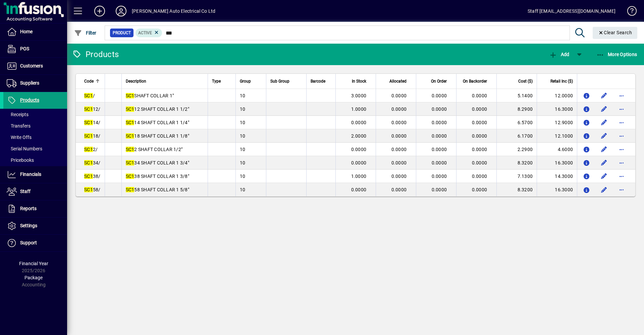 The width and height of the screenshot is (644, 335). I want to click on div: Group, so click(251, 82).